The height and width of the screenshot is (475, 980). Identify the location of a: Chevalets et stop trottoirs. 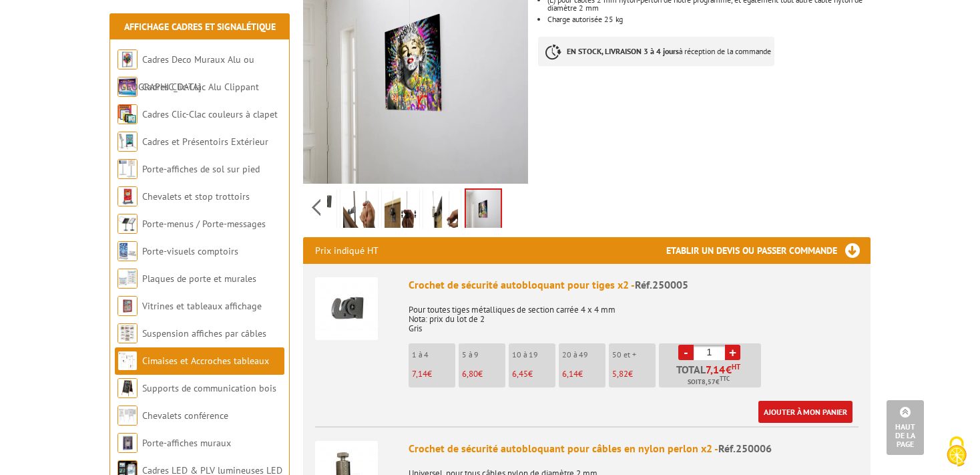
(196, 196).